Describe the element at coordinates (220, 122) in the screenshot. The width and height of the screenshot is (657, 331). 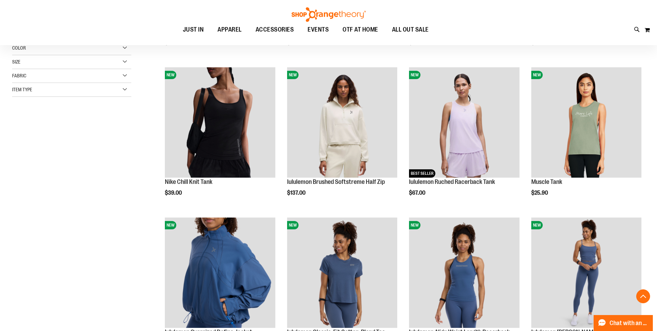
I see `img: Nike Chill Knit Tank` at that location.